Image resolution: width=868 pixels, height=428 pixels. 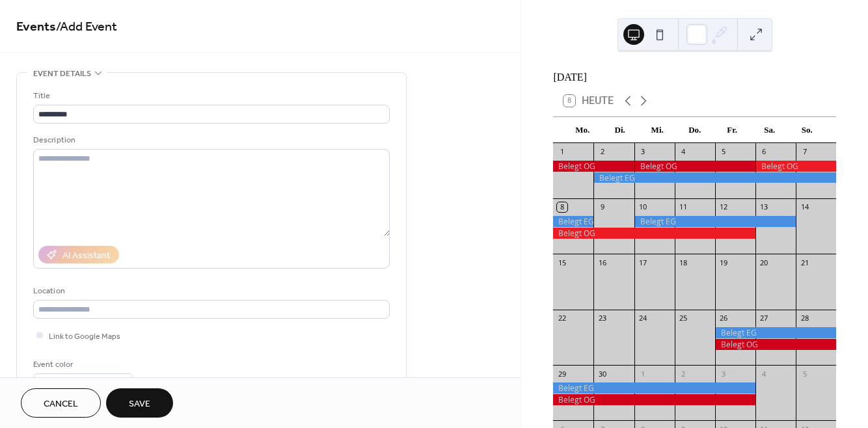 What do you see at coordinates (764, 262) in the screenshot?
I see `div: 20` at bounding box center [764, 262].